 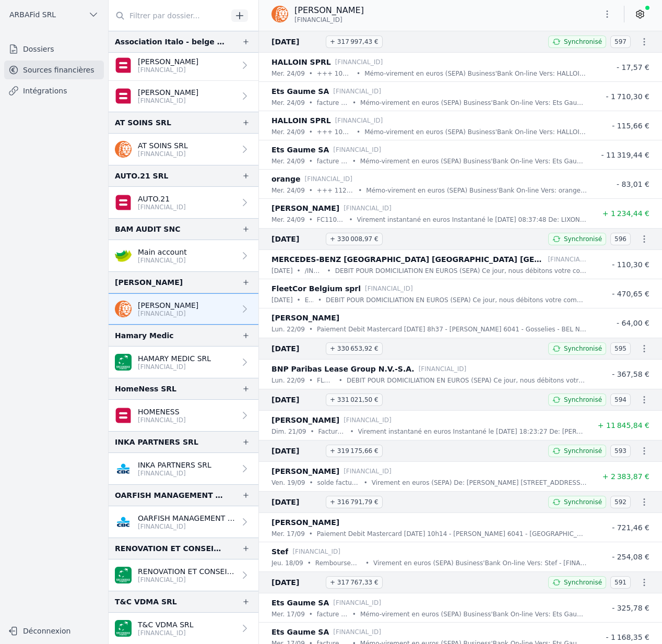 I want to click on p: solde facture chassis 1102706, so click(x=338, y=483).